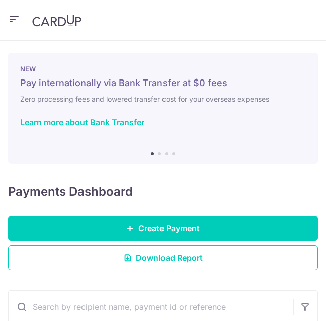 Image resolution: width=326 pixels, height=321 pixels. What do you see at coordinates (163, 99) in the screenshot?
I see `h6: Zero processing fees and lowered transfer cost for your overseas expenses` at bounding box center [163, 99].